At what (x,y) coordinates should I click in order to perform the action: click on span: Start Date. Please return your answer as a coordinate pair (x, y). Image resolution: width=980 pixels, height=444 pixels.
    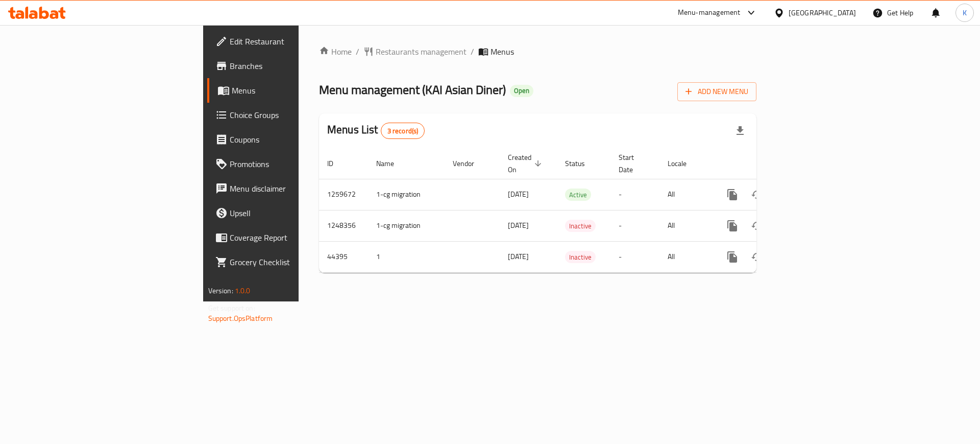
    Looking at the image, I should click on (633, 164).